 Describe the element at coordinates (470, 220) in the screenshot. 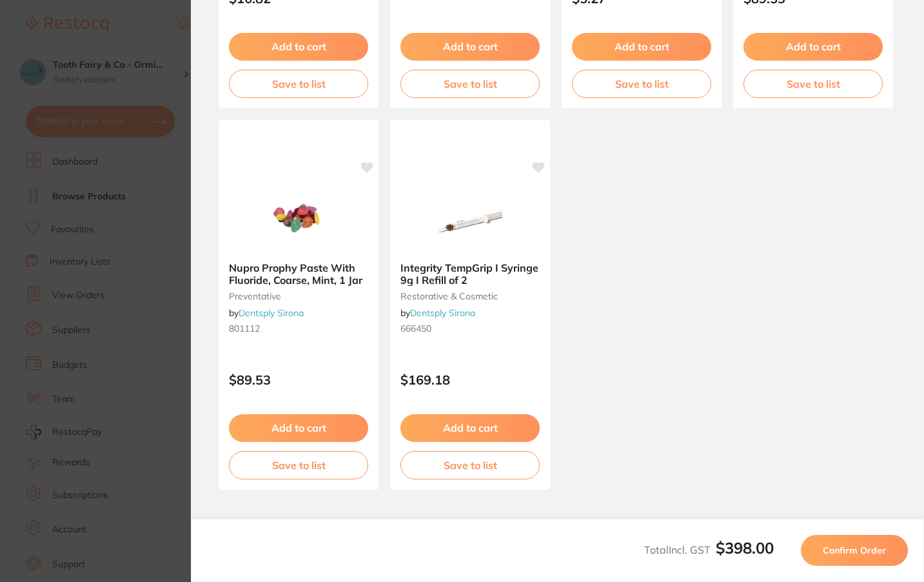

I see `img: Integrity TempGrip I Syringe 9g I Refill of 2` at that location.